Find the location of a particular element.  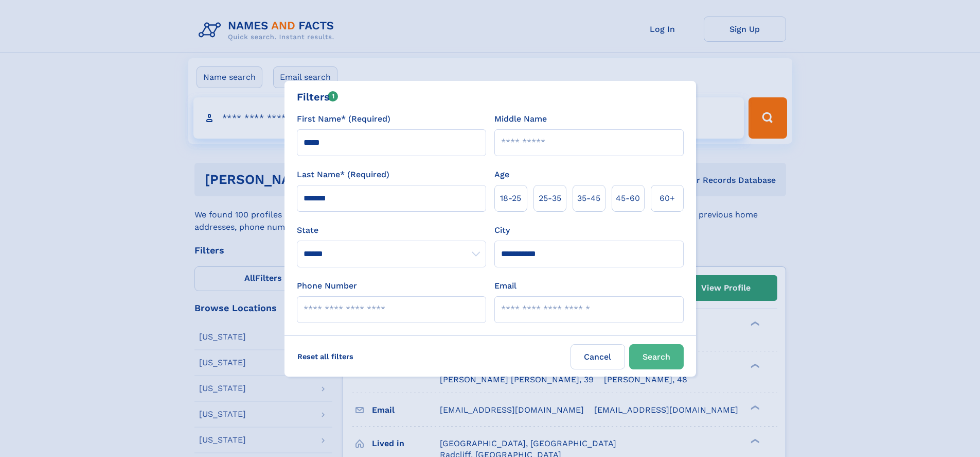

label: Middle Name is located at coordinates (521, 119).